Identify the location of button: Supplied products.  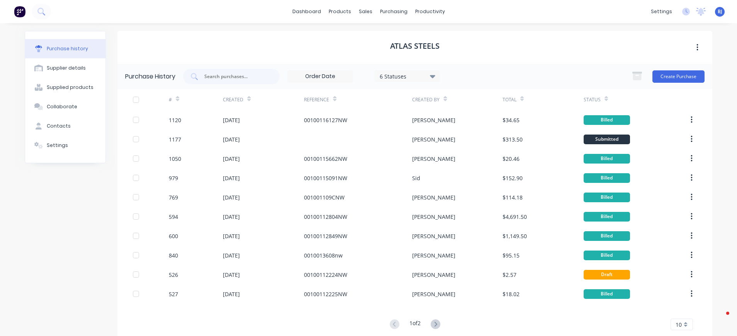
(65, 87).